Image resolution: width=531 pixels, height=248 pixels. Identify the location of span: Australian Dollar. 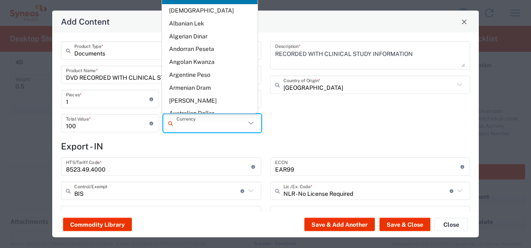
(209, 113).